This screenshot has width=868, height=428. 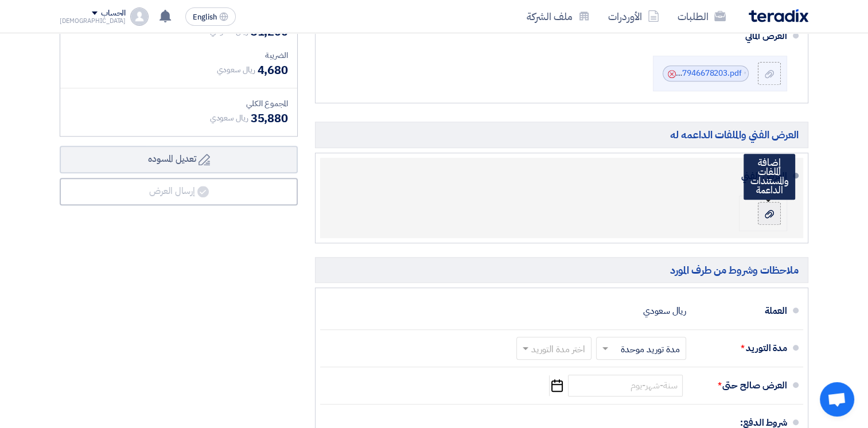 I want to click on span: 4,680, so click(x=272, y=70).